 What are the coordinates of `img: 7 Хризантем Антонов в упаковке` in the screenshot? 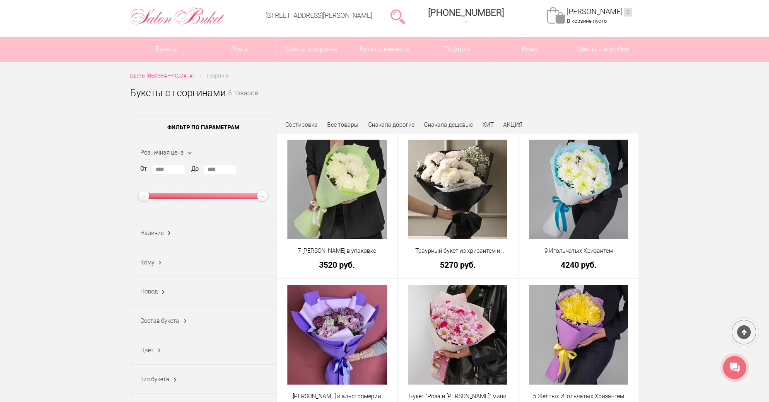 It's located at (337, 189).